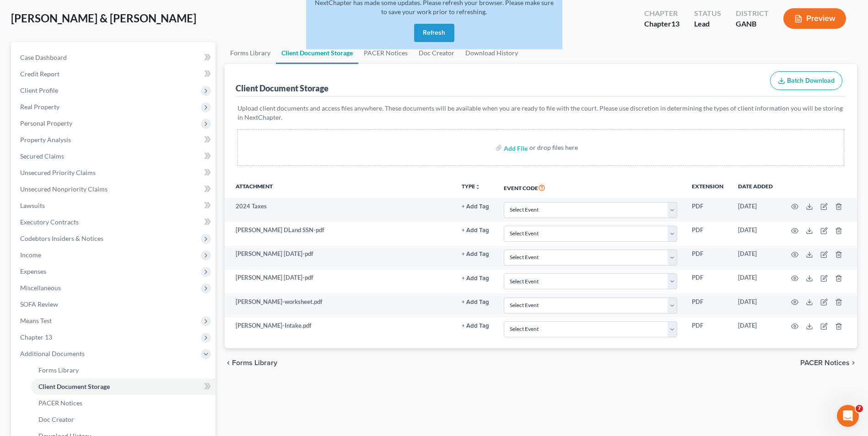 Image resolution: width=868 pixels, height=436 pixels. Describe the element at coordinates (36, 337) in the screenshot. I see `span: Chapter 13` at that location.